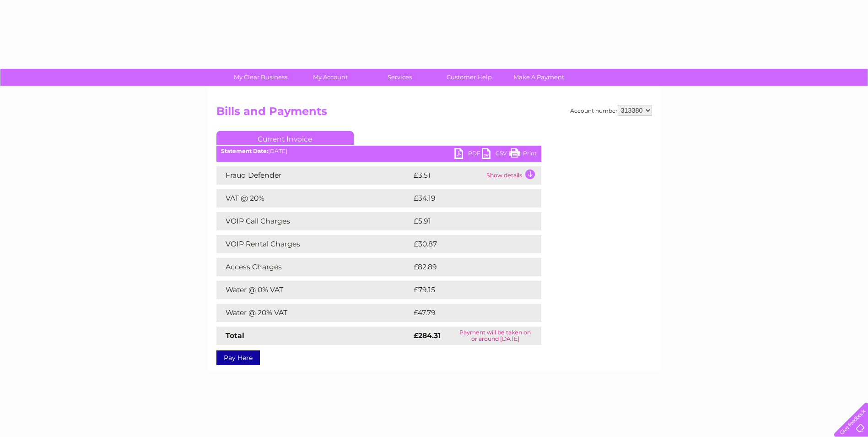 This screenshot has height=437, width=868. Describe the element at coordinates (400, 77) in the screenshot. I see `a: Services` at that location.